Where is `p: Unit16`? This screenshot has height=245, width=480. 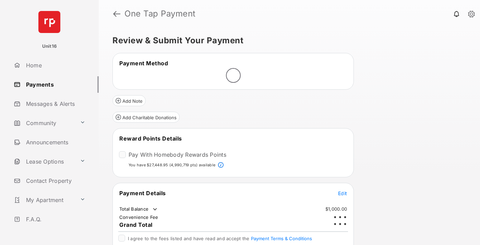
p: Unit16 is located at coordinates (49, 46).